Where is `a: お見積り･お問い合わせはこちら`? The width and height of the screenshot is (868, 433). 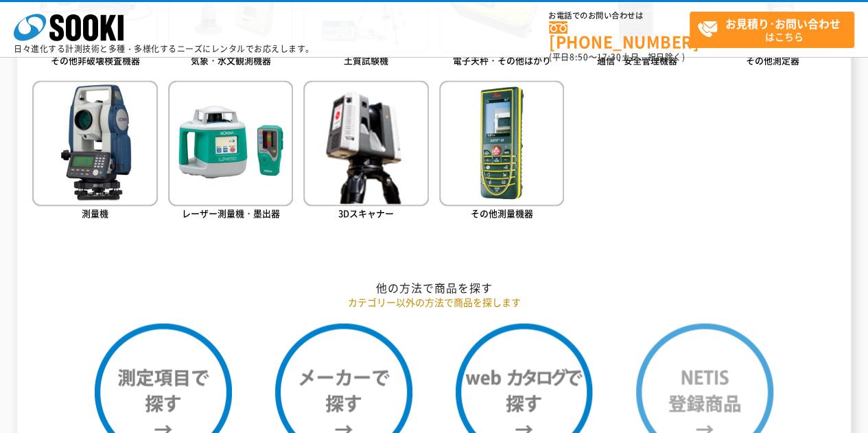
a: お見積り･お問い合わせはこちら is located at coordinates (772, 30).